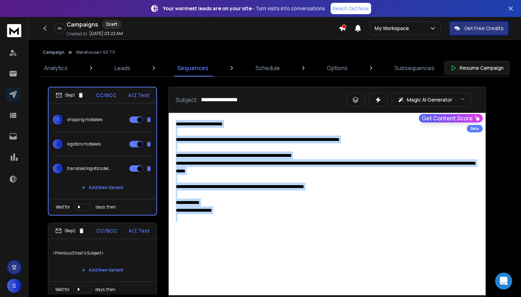 Image resolution: width=521 pixels, height=297 pixels. What do you see at coordinates (14, 30) in the screenshot?
I see `img: logo` at bounding box center [14, 30].